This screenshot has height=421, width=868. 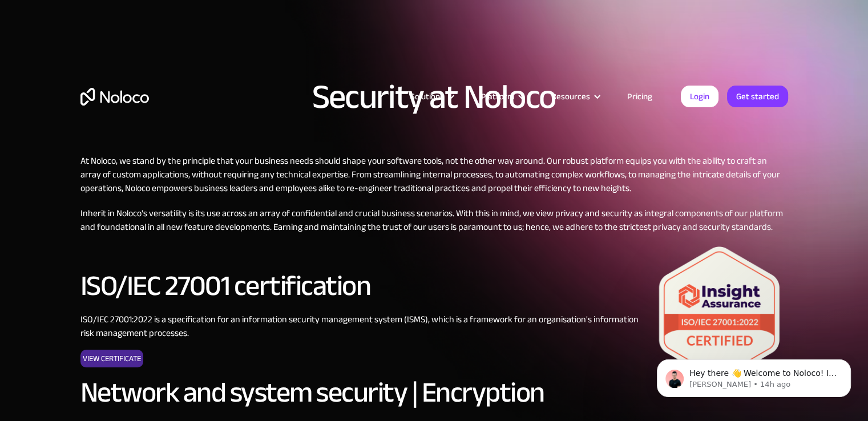 What do you see at coordinates (124, 49) in the screenshot?
I see `p: Message from Darragh, sent 14h ago` at bounding box center [124, 49].